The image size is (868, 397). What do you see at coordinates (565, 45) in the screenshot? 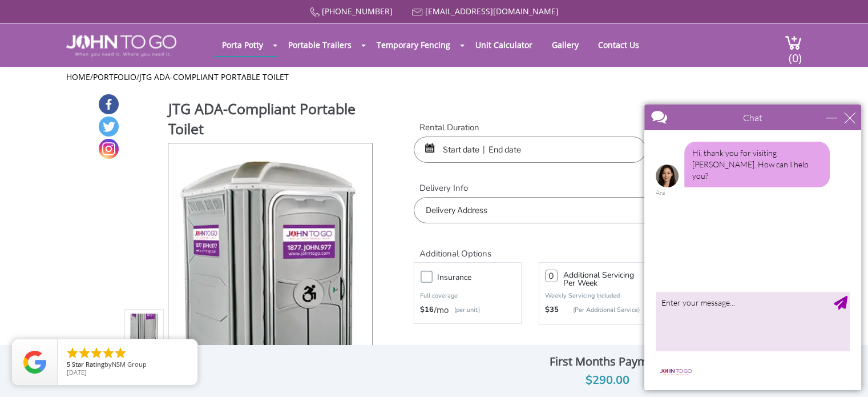
I see `a: Gallery` at bounding box center [565, 45].